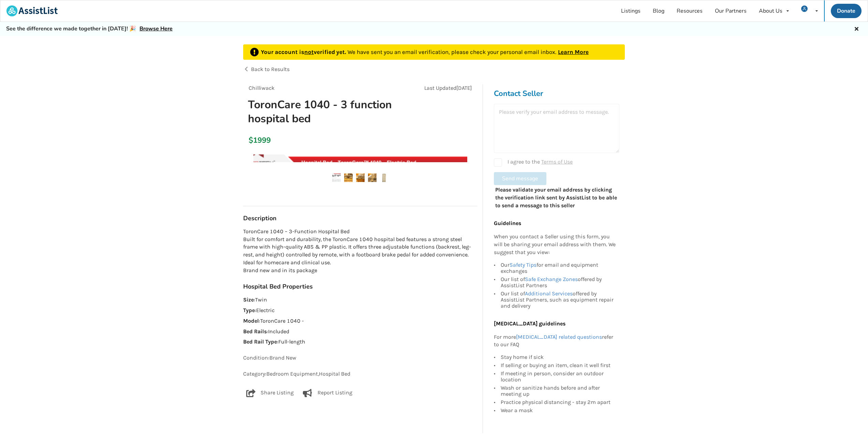 This screenshot has height=434, width=868. Describe the element at coordinates (270, 69) in the screenshot. I see `span: Back to Results` at that location.